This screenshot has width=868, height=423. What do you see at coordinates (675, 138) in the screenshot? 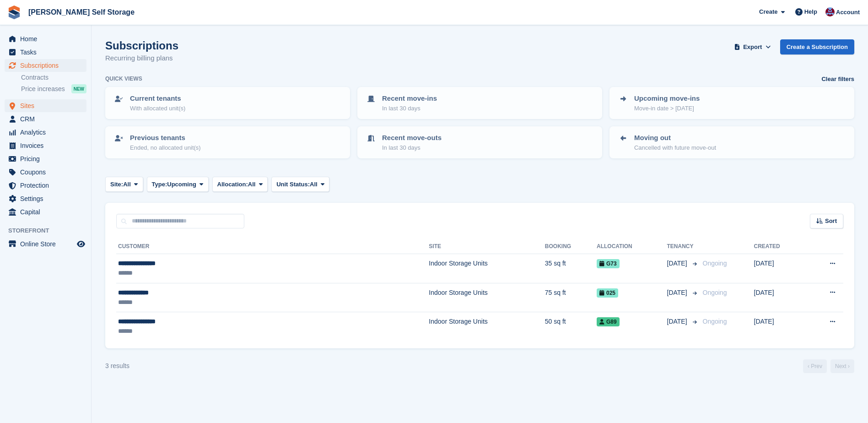
I see `p: Moving out` at bounding box center [675, 138].